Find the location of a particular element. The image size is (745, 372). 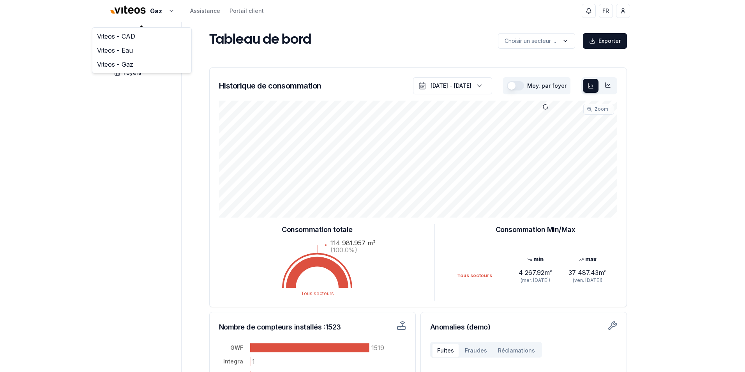

text: Tous secteurs is located at coordinates (317, 293).